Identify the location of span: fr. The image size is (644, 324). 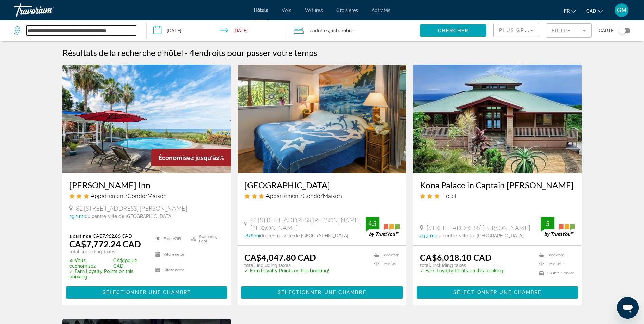
(566, 11).